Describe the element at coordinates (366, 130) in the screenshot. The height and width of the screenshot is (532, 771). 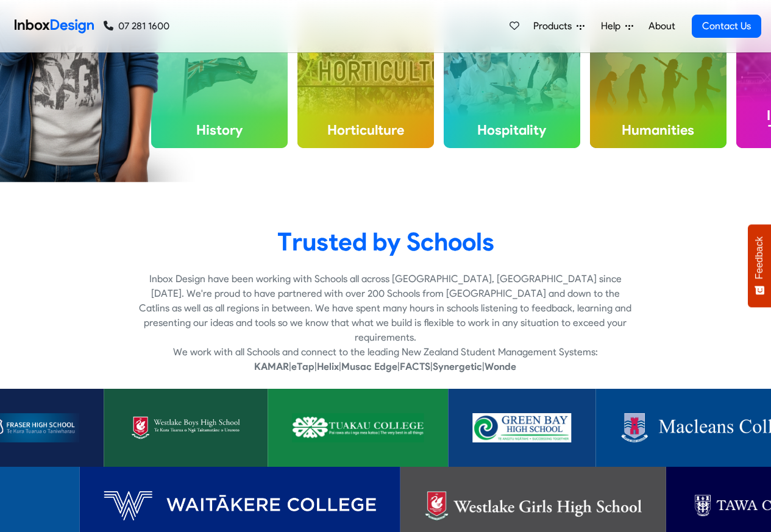
I see `h4: Horticulture` at that location.